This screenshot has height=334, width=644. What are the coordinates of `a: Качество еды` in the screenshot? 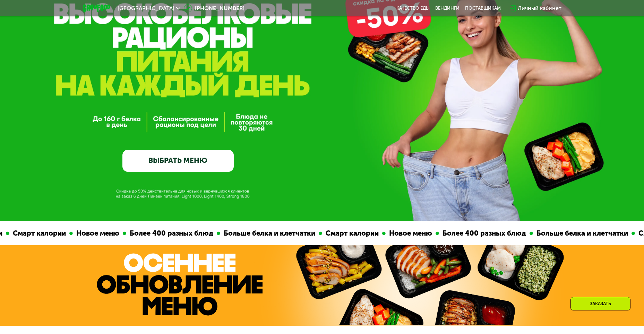 It's located at (413, 8).